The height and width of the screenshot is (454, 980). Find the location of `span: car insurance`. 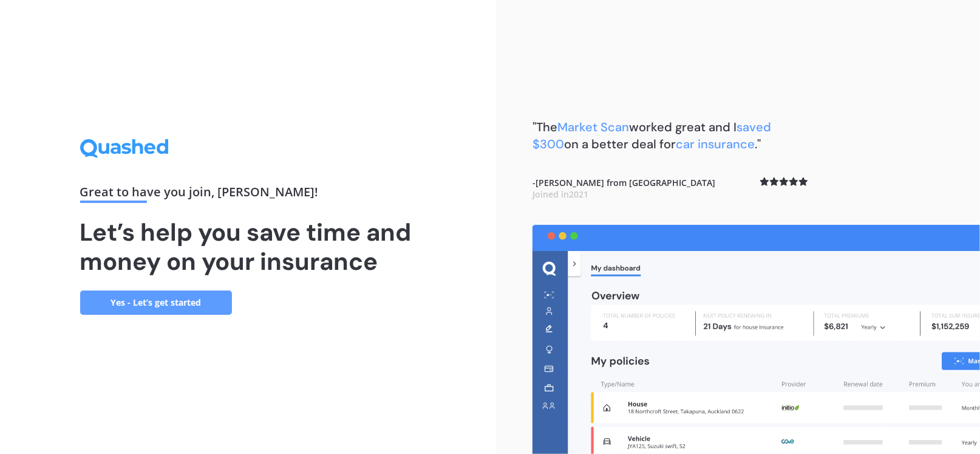

span: car insurance is located at coordinates (716, 144).